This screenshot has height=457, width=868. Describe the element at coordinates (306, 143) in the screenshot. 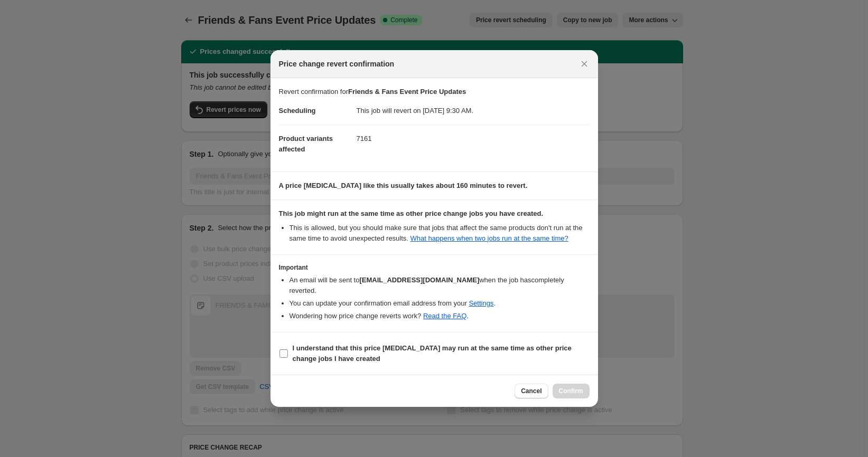

I see `span: Product variants affected` at that location.